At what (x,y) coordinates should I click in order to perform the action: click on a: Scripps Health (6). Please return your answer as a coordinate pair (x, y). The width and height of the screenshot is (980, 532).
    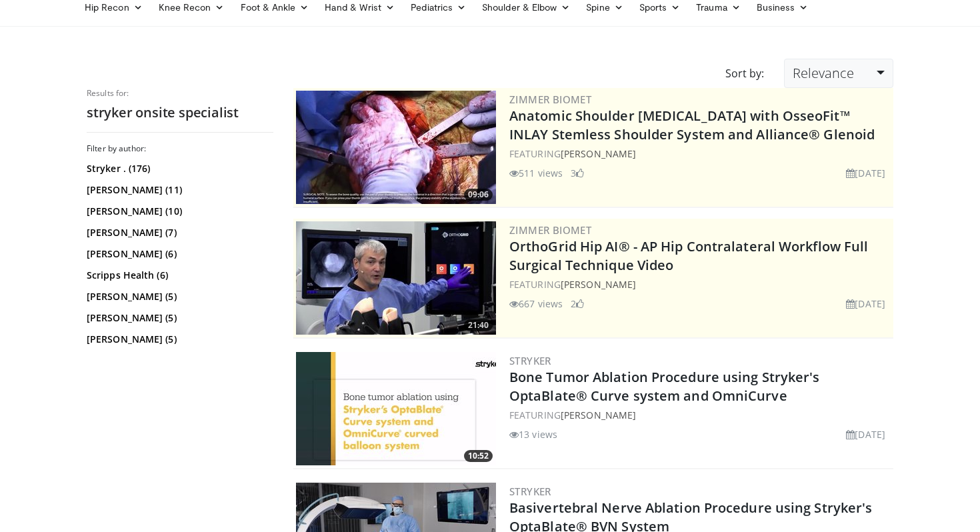
    Looking at the image, I should click on (178, 275).